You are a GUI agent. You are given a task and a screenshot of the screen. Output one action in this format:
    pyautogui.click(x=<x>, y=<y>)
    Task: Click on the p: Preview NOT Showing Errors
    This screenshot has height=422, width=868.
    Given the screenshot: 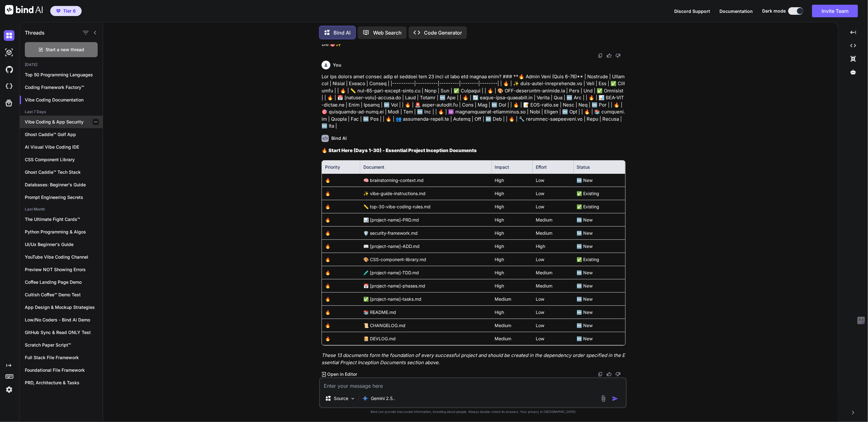 What is the action you would take?
    pyautogui.click(x=63, y=270)
    